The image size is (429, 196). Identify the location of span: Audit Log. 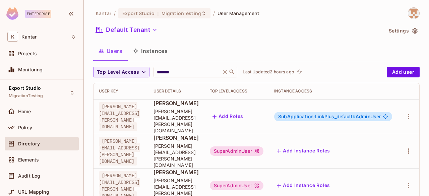
(29, 176).